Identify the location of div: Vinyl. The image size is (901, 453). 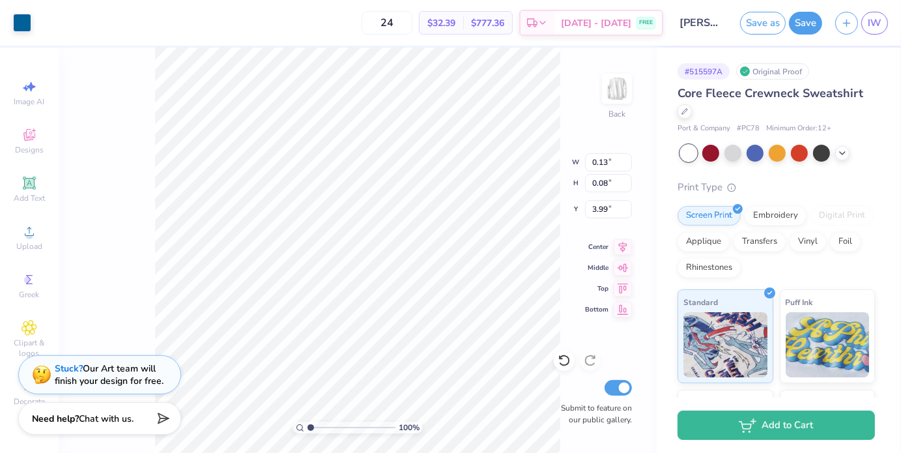
(808, 242).